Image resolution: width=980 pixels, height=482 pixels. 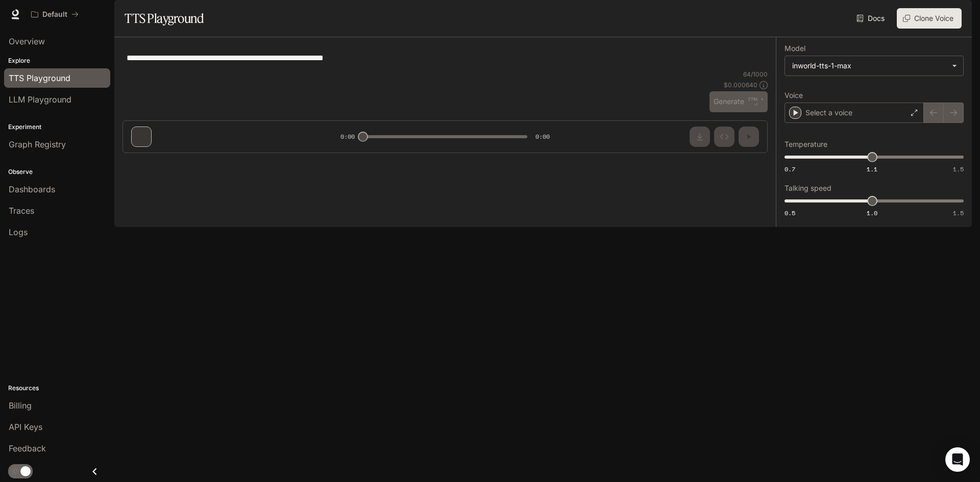 What do you see at coordinates (789, 213) in the screenshot?
I see `span: 0.5` at bounding box center [789, 213].